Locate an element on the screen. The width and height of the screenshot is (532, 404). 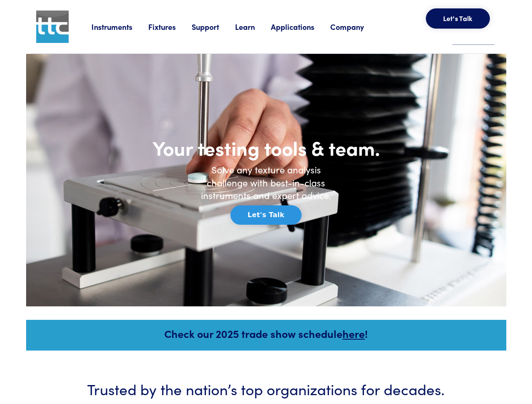
a: Company is located at coordinates (355, 26).